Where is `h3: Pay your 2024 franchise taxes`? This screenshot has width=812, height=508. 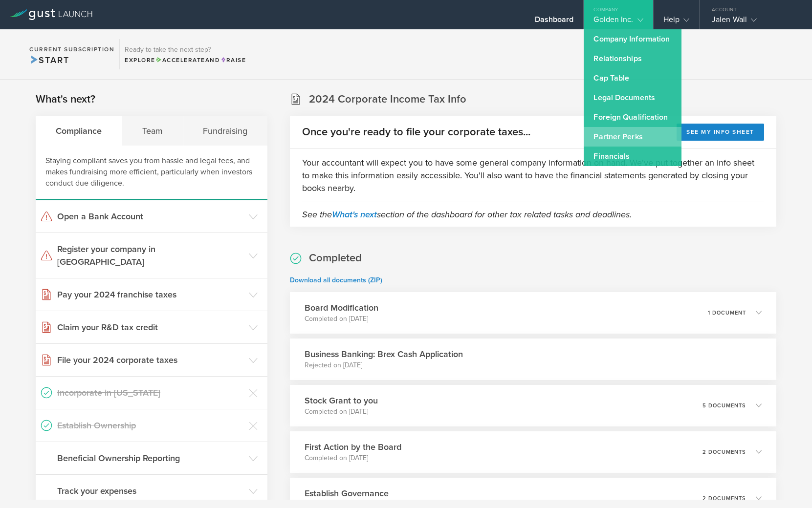
h3: Pay your 2024 franchise taxes is located at coordinates (150, 294).